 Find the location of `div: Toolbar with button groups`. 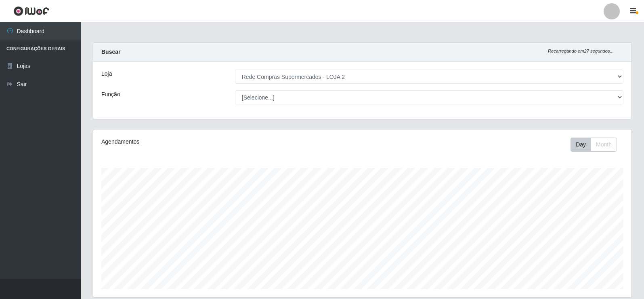

div: Toolbar with button groups is located at coordinates (597, 144).